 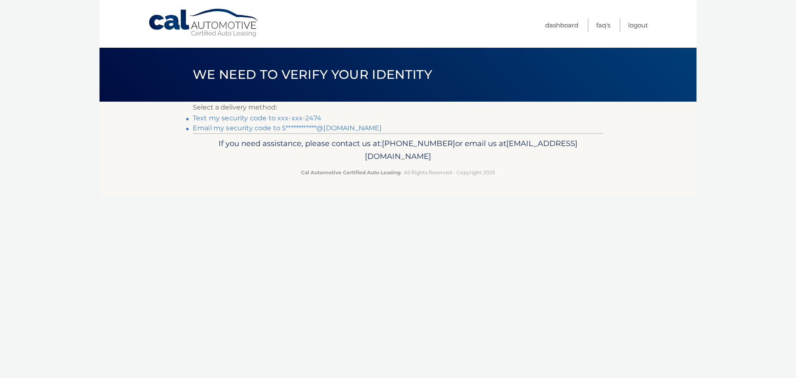 What do you see at coordinates (603, 25) in the screenshot?
I see `a: FAQ's` at bounding box center [603, 25].